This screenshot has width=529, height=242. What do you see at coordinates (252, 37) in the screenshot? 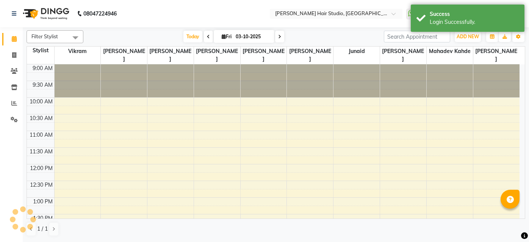
I see `input: 2025-10-03` at bounding box center [252, 37].